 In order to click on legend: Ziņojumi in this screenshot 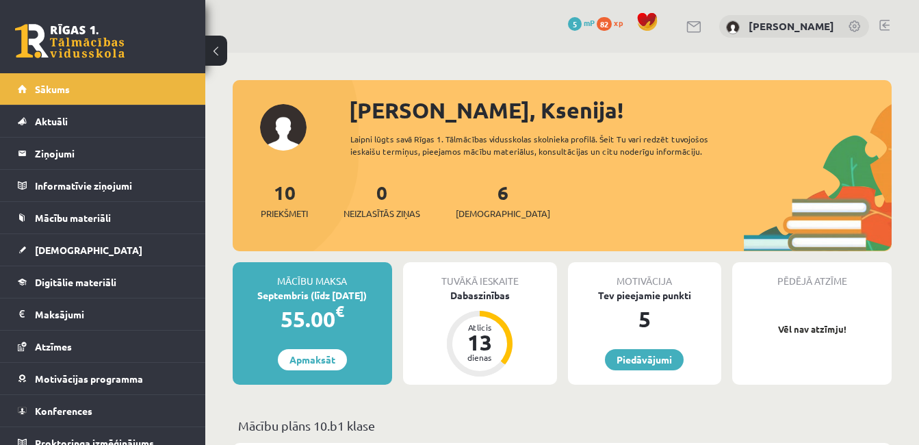, I will do `click(112, 153)`.